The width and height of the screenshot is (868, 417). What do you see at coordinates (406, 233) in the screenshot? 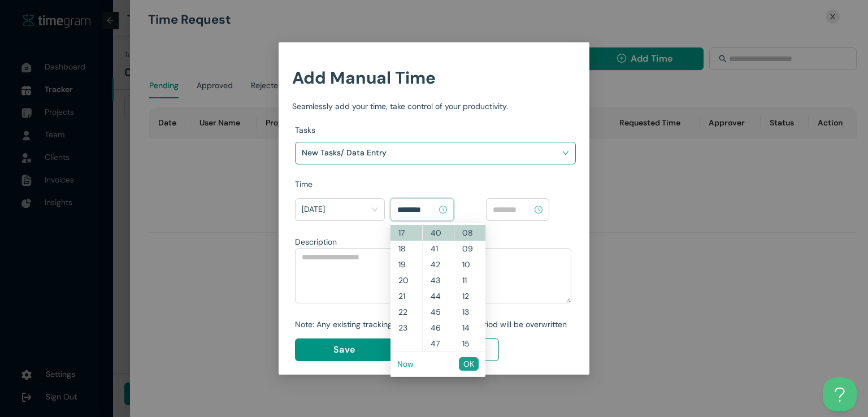
I see `div: 17` at bounding box center [406, 233].